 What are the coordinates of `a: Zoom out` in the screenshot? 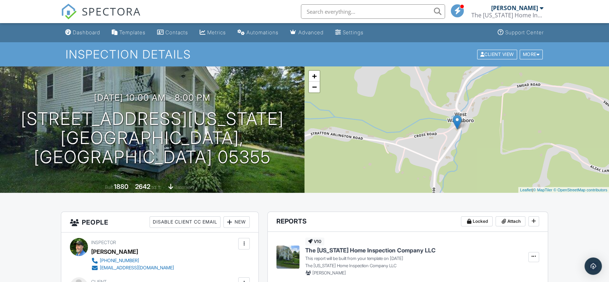 It's located at (314, 87).